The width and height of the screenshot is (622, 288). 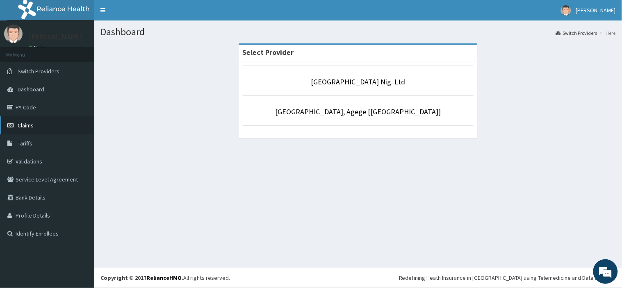 What do you see at coordinates (39, 71) in the screenshot?
I see `span: Switch Providers` at bounding box center [39, 71].